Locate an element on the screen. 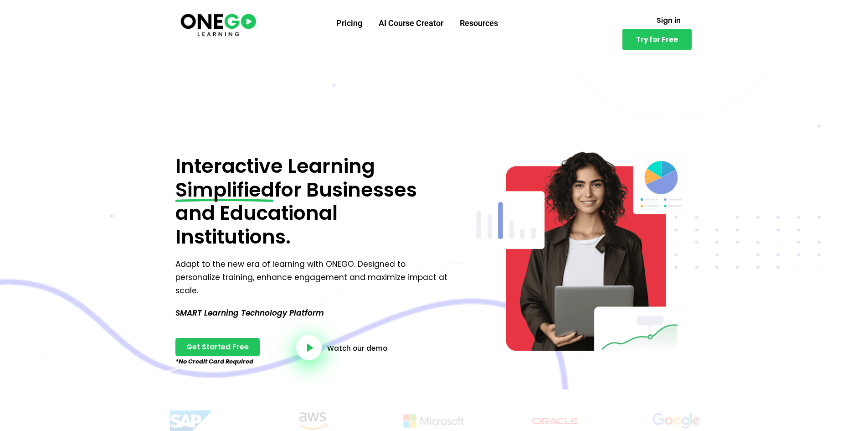 The height and width of the screenshot is (431, 868). a: Pricing is located at coordinates (349, 23).